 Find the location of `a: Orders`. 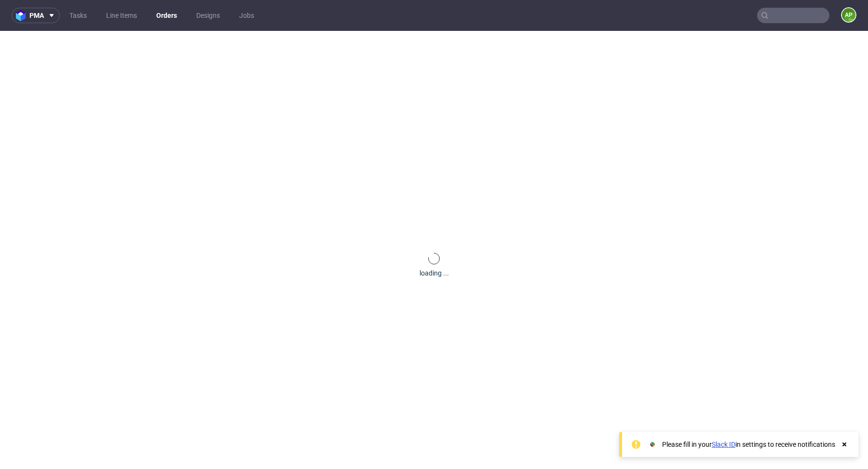

a: Orders is located at coordinates (166, 15).